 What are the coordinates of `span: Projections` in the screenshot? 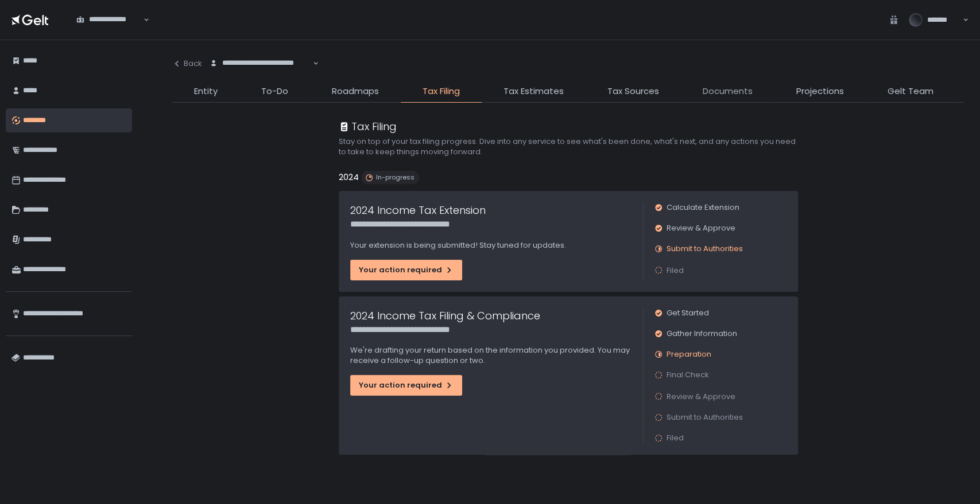 It's located at (820, 92).